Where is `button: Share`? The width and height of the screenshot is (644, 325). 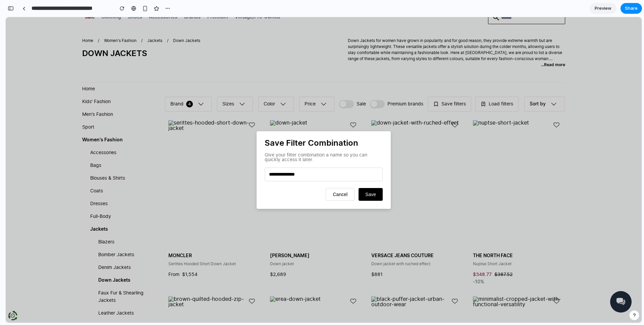 button: Share is located at coordinates (632, 8).